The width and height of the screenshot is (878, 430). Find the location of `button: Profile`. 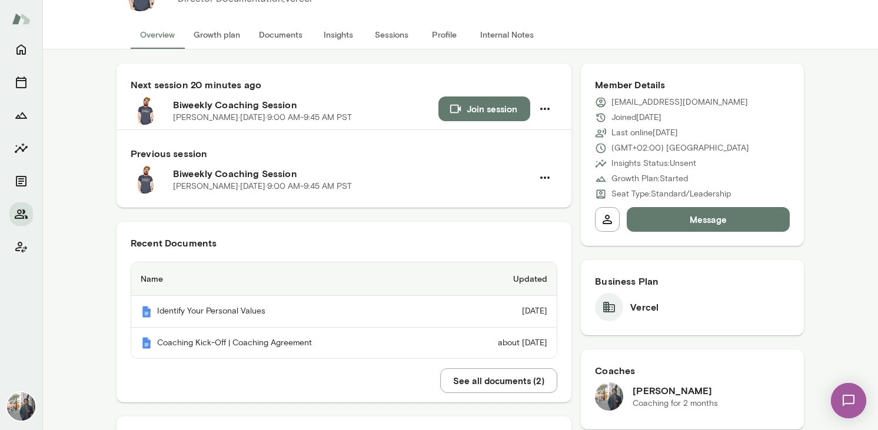

button: Profile is located at coordinates (444, 35).